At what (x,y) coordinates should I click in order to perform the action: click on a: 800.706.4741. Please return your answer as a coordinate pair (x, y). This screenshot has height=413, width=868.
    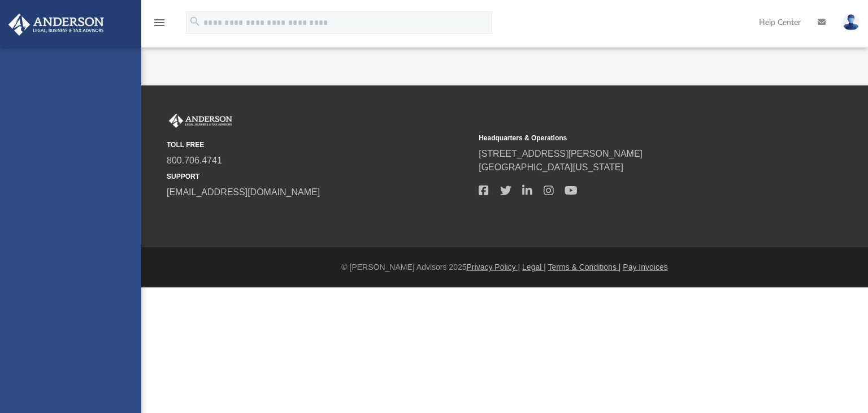
    Looking at the image, I should click on (194, 160).